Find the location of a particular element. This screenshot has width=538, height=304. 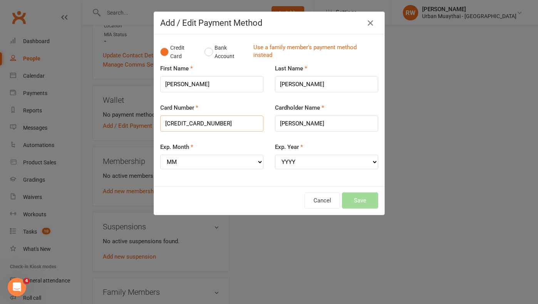

a: Use a family member's payment method instead is located at coordinates (314, 52).